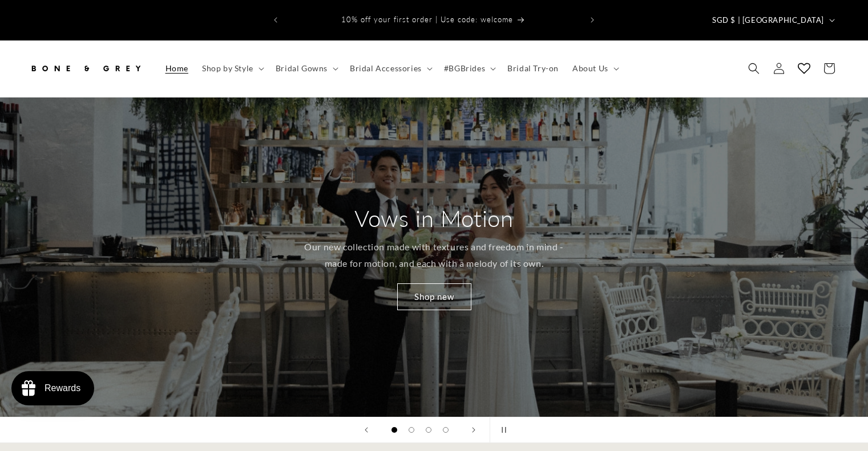 The height and width of the screenshot is (451, 868). I want to click on a: Shop new, so click(434, 296).